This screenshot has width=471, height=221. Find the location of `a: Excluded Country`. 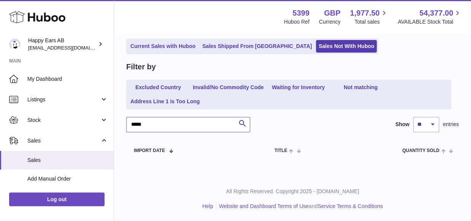

a: Excluded Country is located at coordinates (158, 87).